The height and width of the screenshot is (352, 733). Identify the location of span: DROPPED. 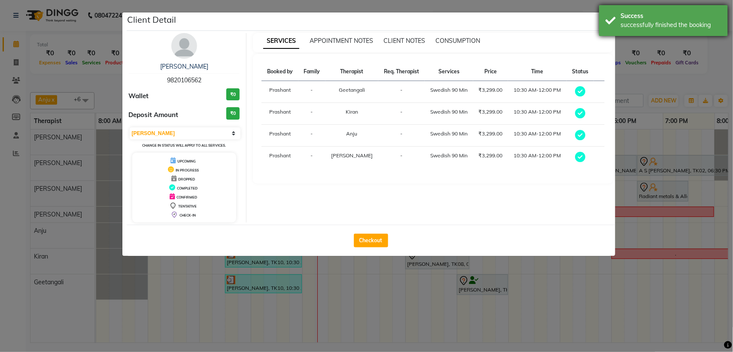
(186, 179).